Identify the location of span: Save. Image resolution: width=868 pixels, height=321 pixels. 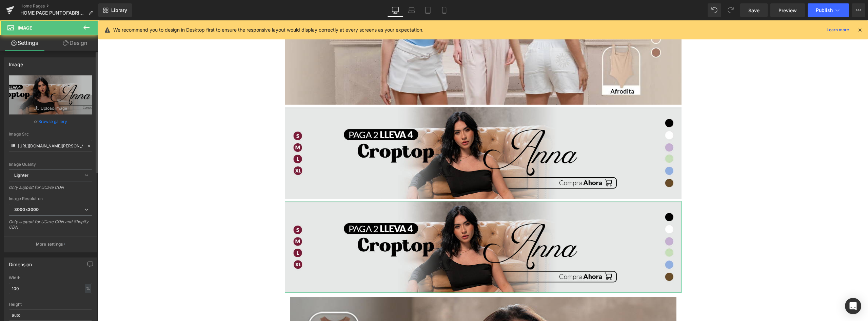
(754, 10).